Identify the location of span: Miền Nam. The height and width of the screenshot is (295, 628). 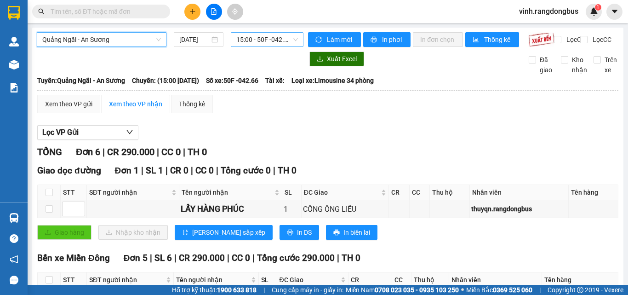
(402, 290).